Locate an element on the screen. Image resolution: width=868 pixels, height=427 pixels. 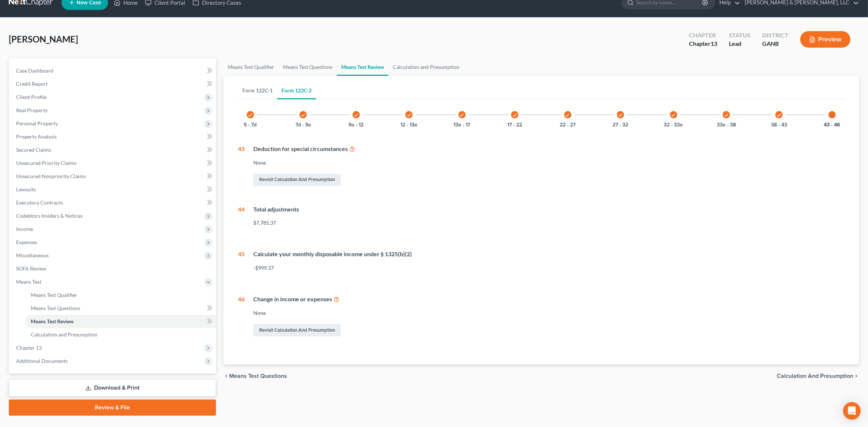
span: Real Property is located at coordinates (32, 110).